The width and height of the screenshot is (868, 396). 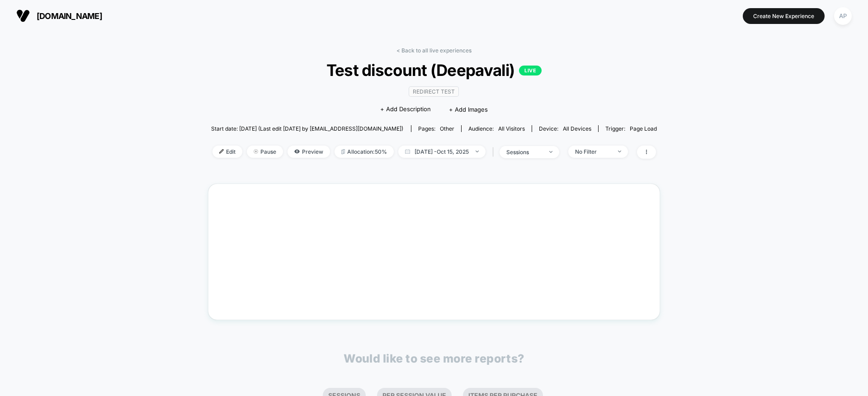 I want to click on span: Redirect Test, so click(x=434, y=91).